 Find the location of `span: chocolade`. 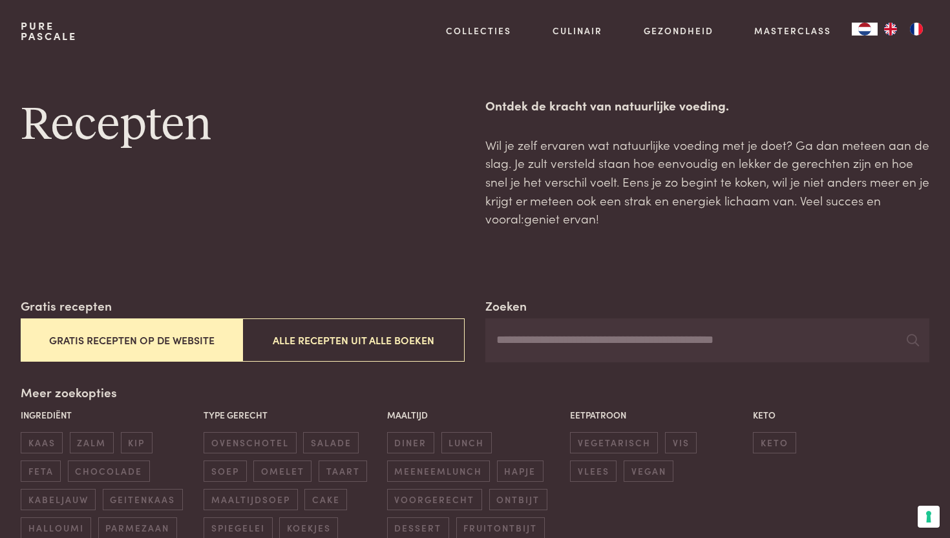

span: chocolade is located at coordinates (109, 471).